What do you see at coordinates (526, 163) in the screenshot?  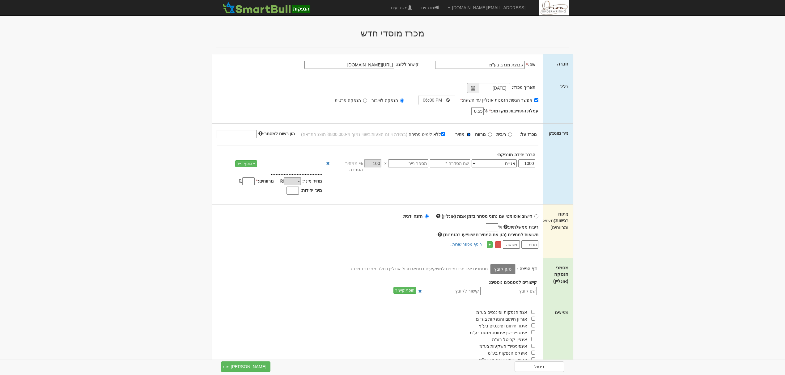 I see `input: כמות` at bounding box center [526, 163].